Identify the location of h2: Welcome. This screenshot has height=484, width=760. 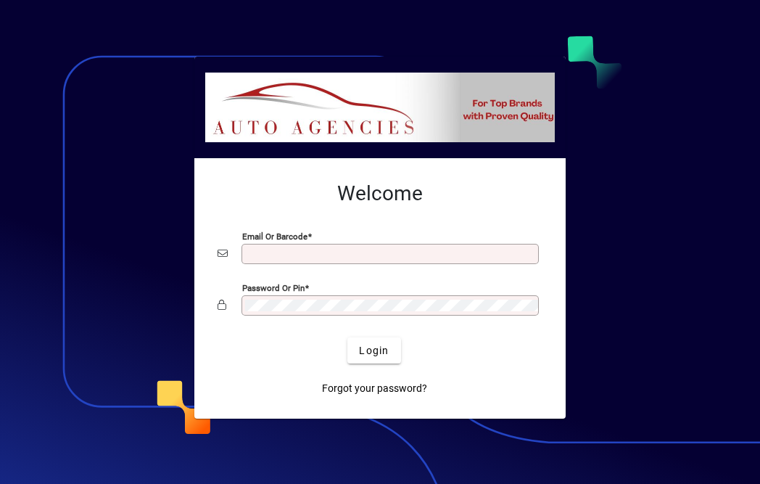
(380, 194).